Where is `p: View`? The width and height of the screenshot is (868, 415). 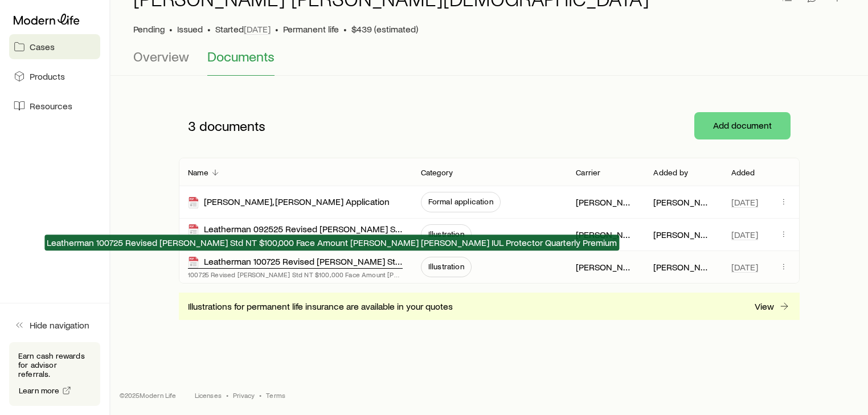 p: View is located at coordinates (764, 306).